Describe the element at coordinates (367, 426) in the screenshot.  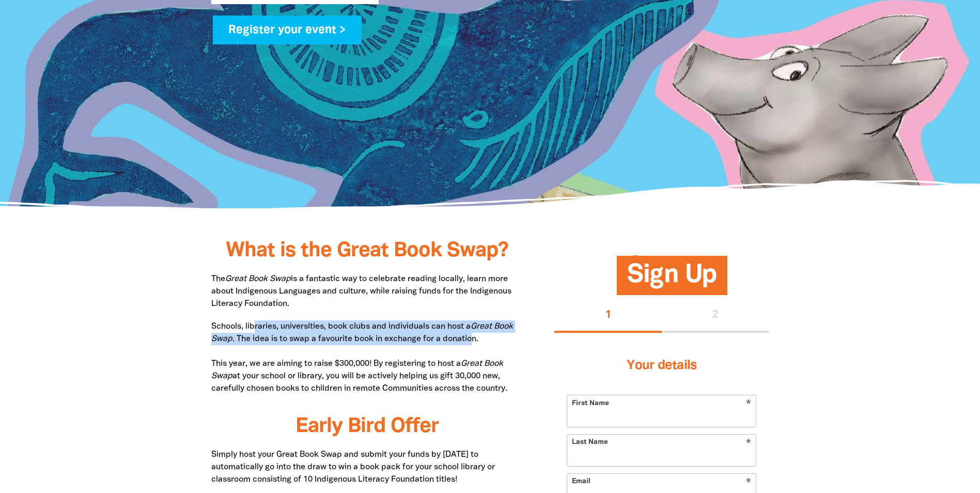
I see `span: Early Bird Offer` at that location.